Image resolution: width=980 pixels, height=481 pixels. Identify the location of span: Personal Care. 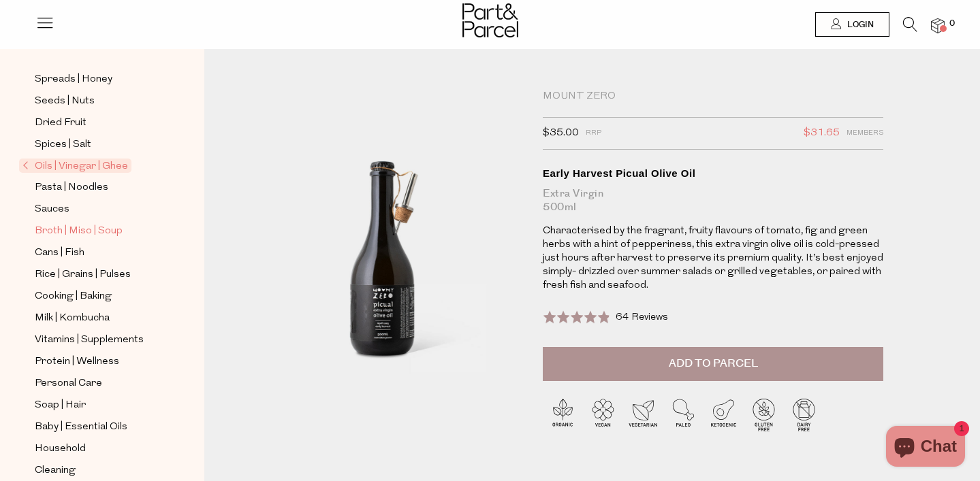
(68, 384).